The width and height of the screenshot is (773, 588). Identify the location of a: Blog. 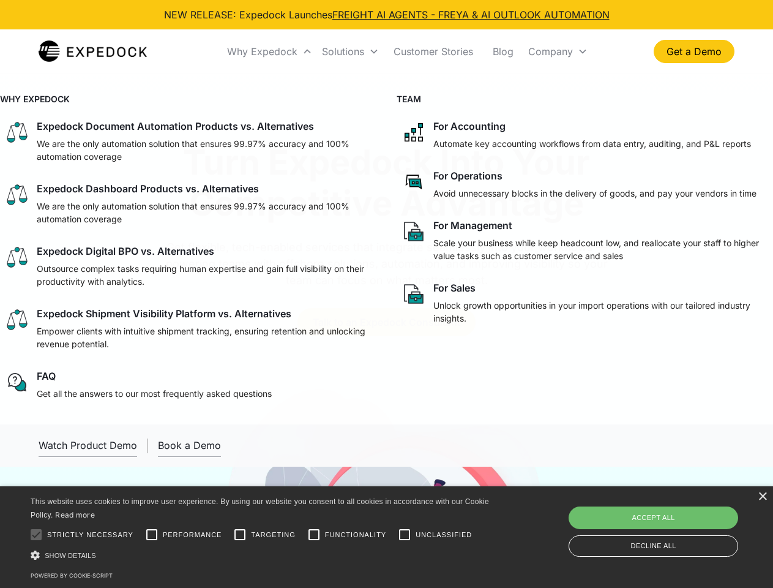
(503, 51).